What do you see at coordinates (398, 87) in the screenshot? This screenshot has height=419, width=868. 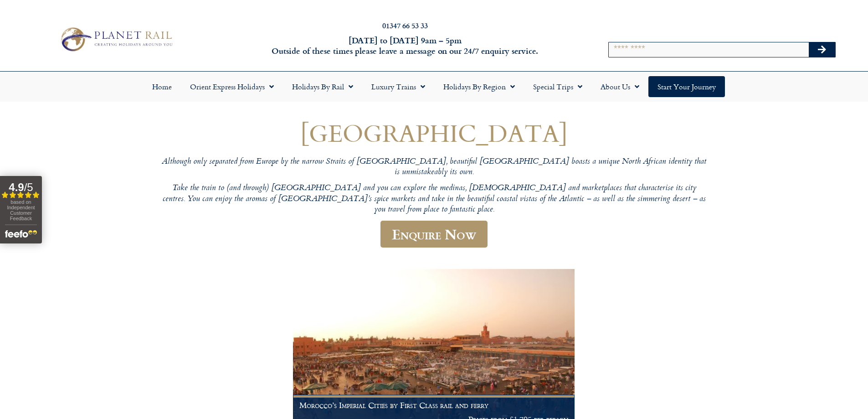 I see `a: Luxury Trains` at bounding box center [398, 87].